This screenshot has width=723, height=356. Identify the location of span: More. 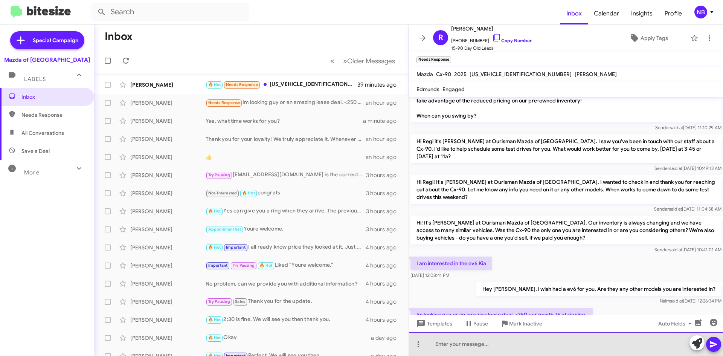
(32, 172).